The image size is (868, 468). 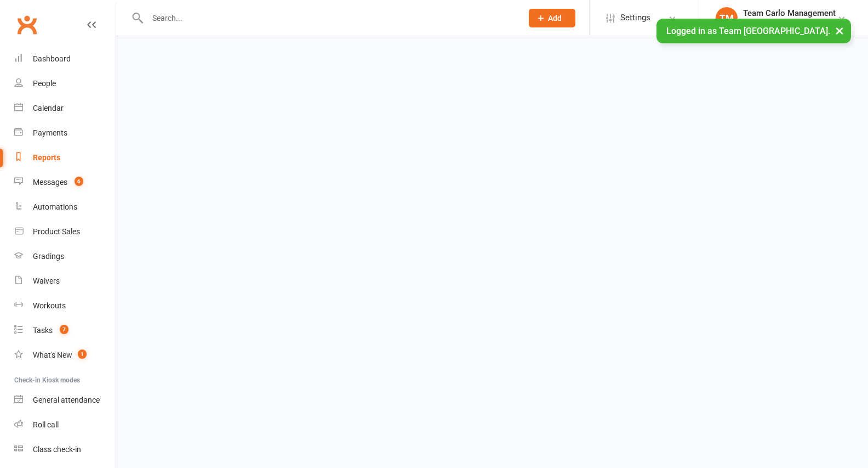 I want to click on a: Dashboard, so click(x=64, y=59).